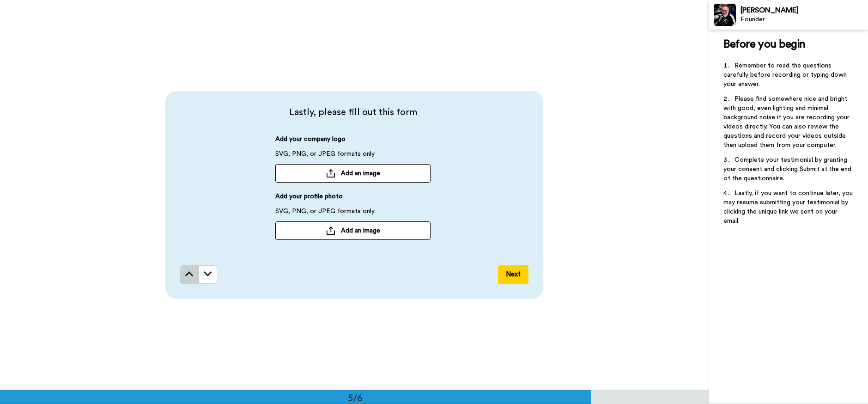  What do you see at coordinates (311, 142) in the screenshot?
I see `span: Add your company logo` at bounding box center [311, 142].